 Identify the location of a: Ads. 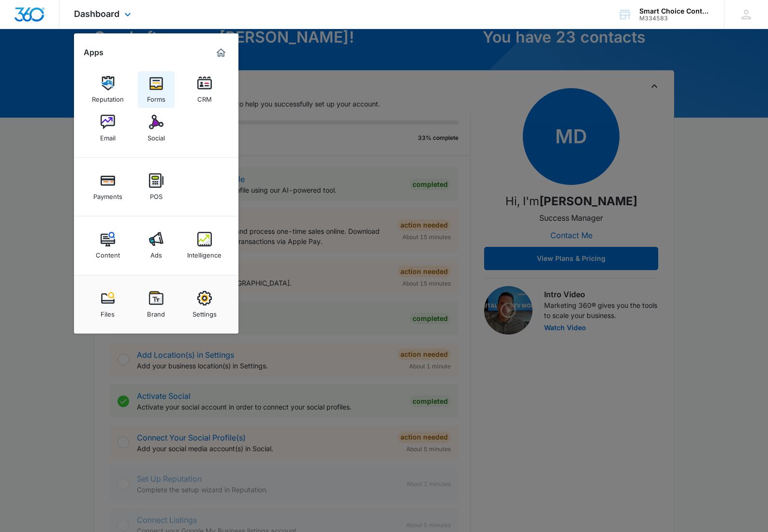
(156, 245).